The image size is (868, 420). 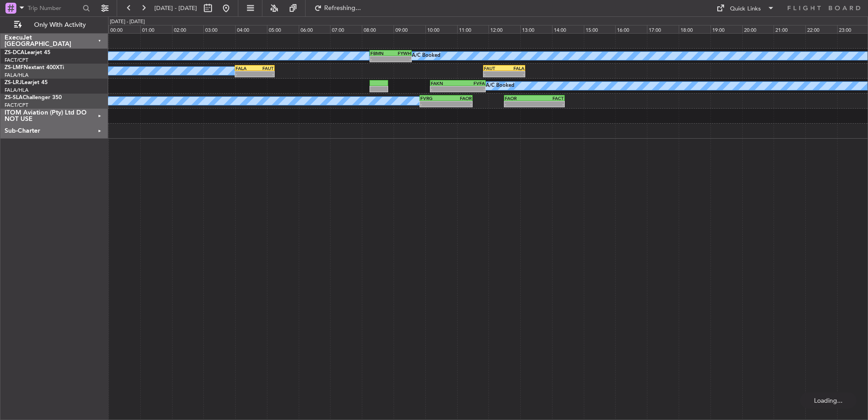 What do you see at coordinates (15, 53) in the screenshot?
I see `span: ZS-DCA` at bounding box center [15, 53].